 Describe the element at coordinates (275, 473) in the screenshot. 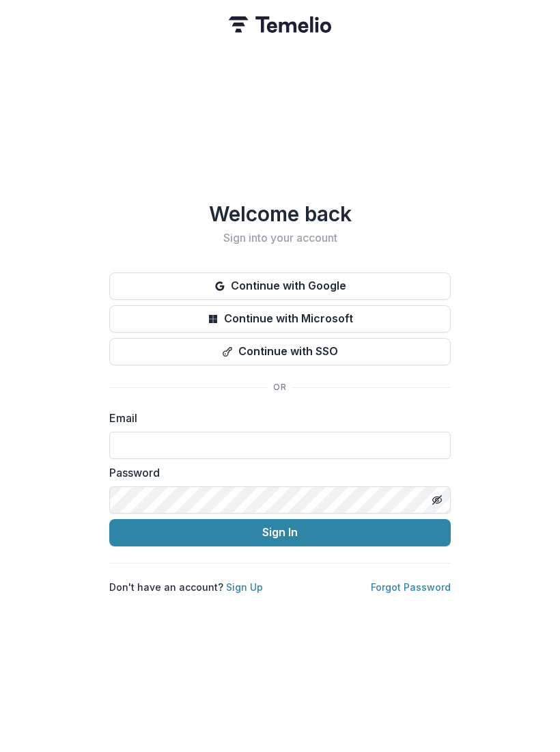

I see `label: Password` at that location.